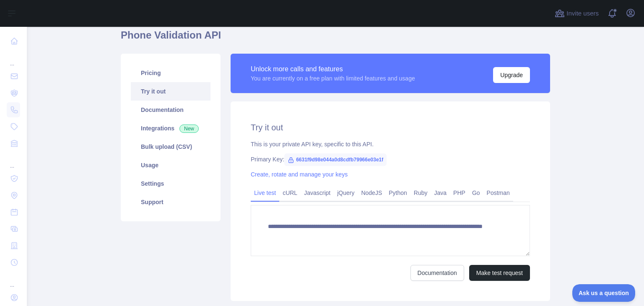 Image resolution: width=644 pixels, height=306 pixels. What do you see at coordinates (335, 38) in the screenshot?
I see `h1: Phone Validation API` at bounding box center [335, 38].